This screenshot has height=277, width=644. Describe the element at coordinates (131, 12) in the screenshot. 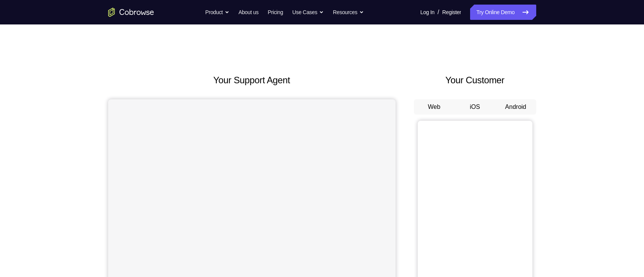

I see `a: Go to the home page` at that location.